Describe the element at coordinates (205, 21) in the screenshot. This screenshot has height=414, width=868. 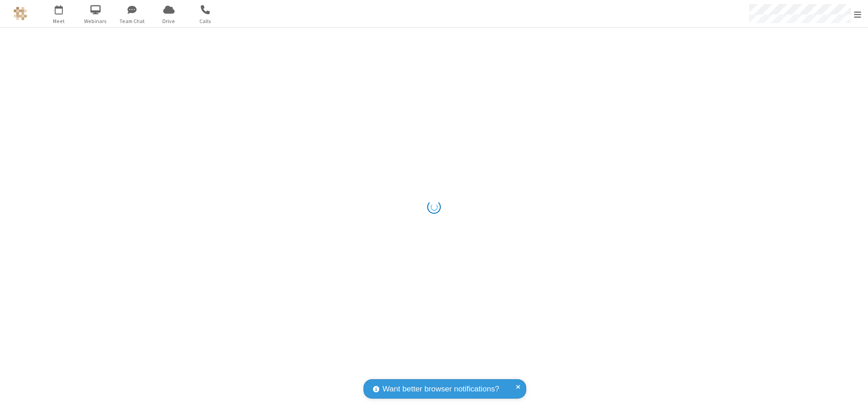
I see `span: Calls` at that location.